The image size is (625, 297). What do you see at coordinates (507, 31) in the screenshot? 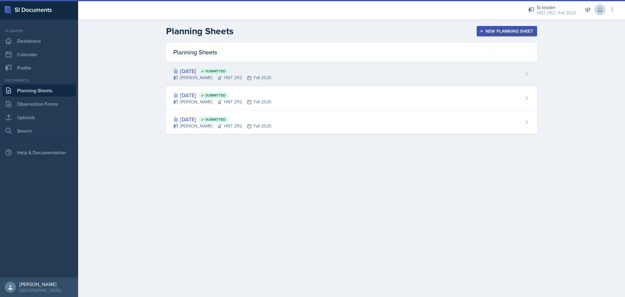
I see `div: New Planning Sheet` at bounding box center [507, 31].